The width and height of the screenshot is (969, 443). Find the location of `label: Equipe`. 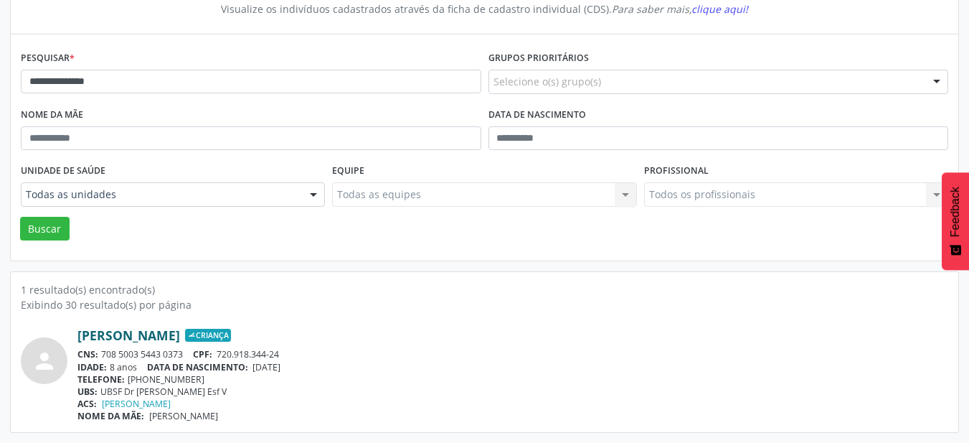

label: Equipe is located at coordinates (348, 171).